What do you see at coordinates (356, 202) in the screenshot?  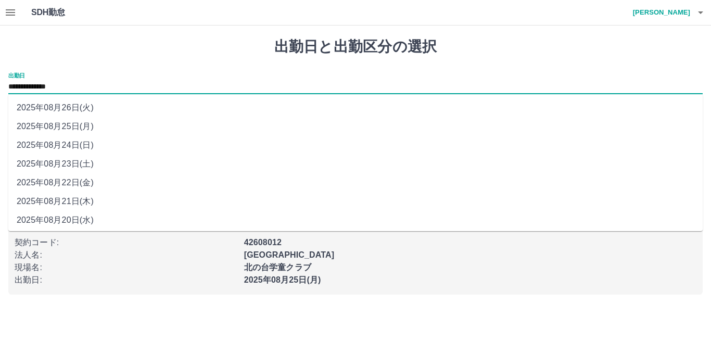 I see `li: 2025年08月21日(木)` at bounding box center [356, 202].